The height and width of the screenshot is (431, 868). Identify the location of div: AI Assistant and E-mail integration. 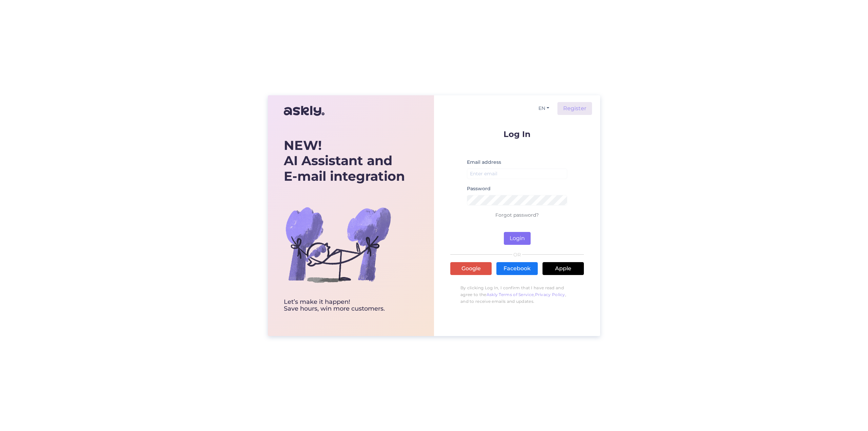
(344, 160).